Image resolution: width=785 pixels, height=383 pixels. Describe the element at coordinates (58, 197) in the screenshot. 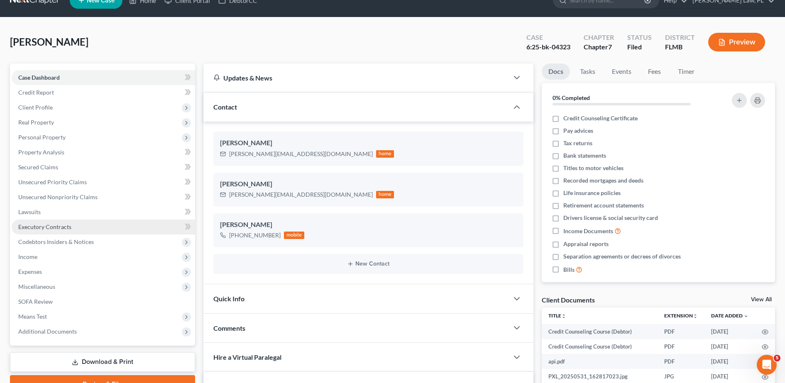

I see `span: Unsecured Nonpriority Claims` at that location.